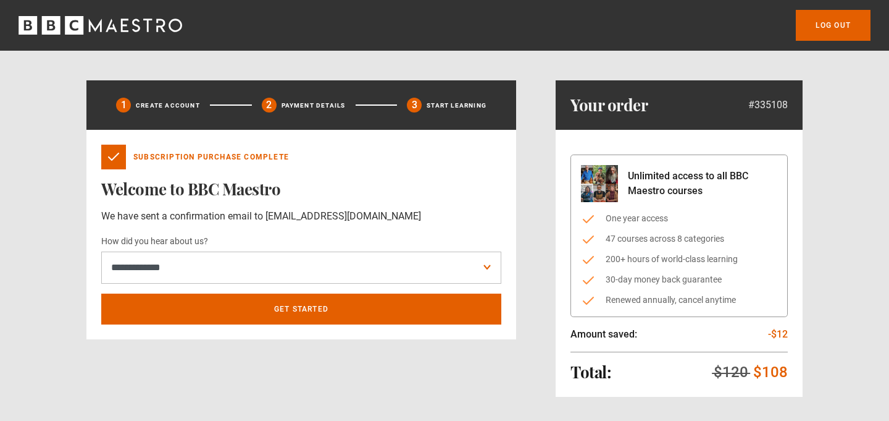 The image size is (889, 421). What do you see at coordinates (679, 300) in the screenshot?
I see `li: Renewed annually, cancel anytime` at bounding box center [679, 300].